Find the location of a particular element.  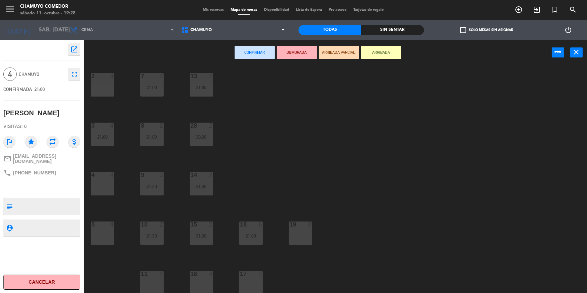

div: Sin sentar is located at coordinates (392, 30).